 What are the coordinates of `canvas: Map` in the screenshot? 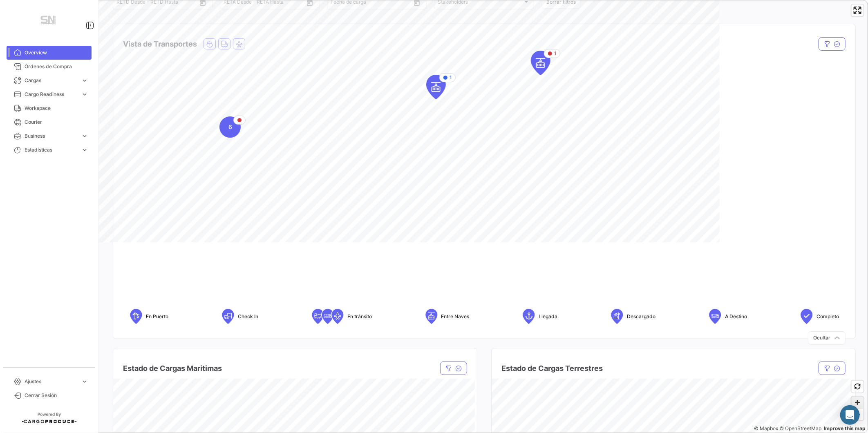 It's located at (360, 121).